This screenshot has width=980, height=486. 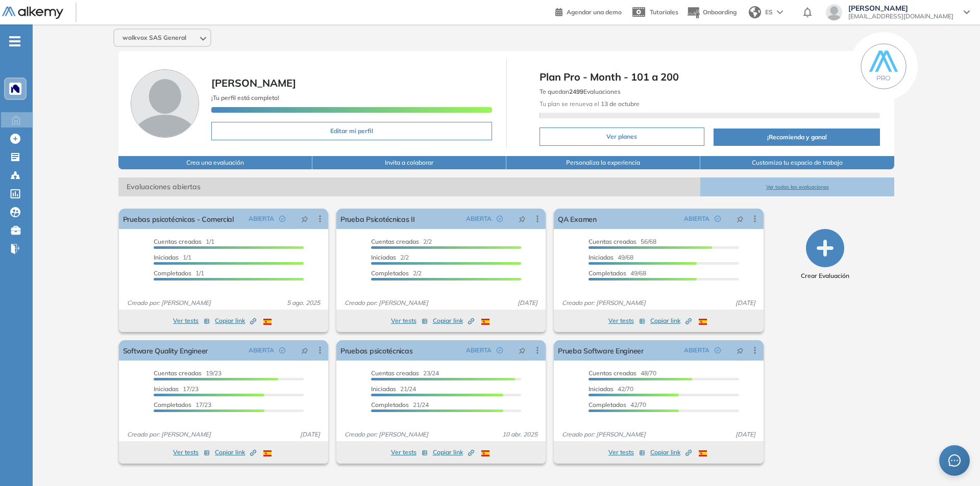 What do you see at coordinates (622, 373) in the screenshot?
I see `span: 48/70` at bounding box center [622, 373].